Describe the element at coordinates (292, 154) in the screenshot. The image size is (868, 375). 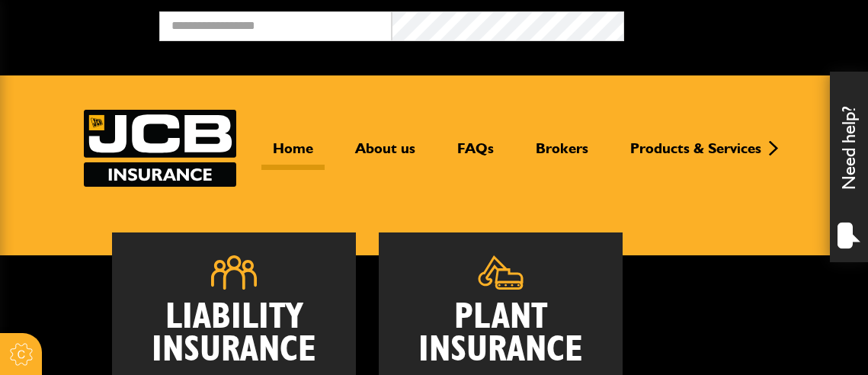
I see `a: Home` at that location.